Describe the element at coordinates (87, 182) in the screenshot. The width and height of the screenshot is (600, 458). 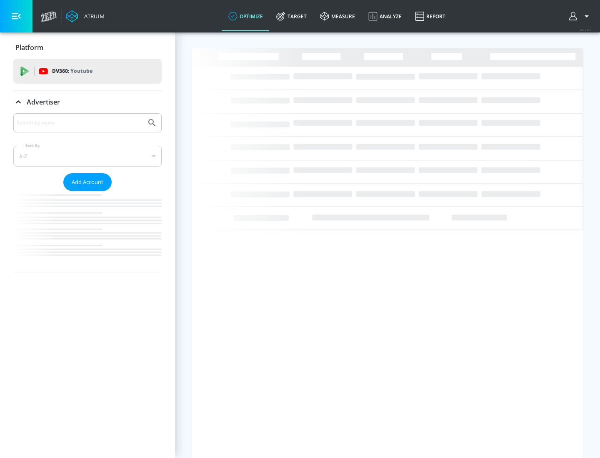
I see `span: Add Account` at that location.